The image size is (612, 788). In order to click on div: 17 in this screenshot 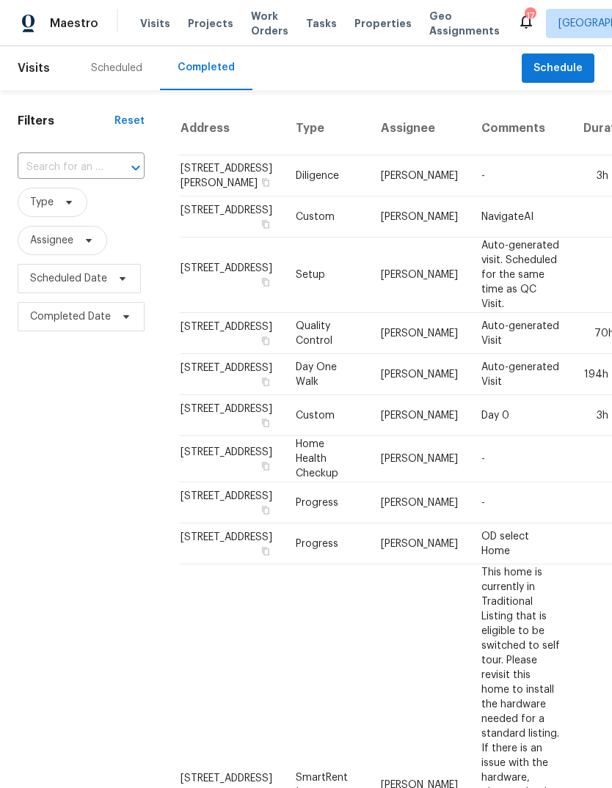, I will do `click(529, 16)`.